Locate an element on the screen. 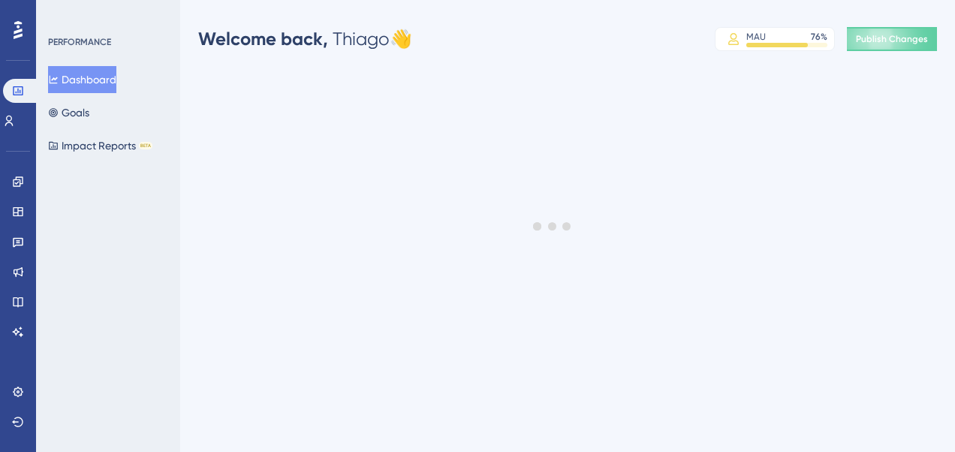 The width and height of the screenshot is (955, 452). div: PERFORMANCE is located at coordinates (80, 42).